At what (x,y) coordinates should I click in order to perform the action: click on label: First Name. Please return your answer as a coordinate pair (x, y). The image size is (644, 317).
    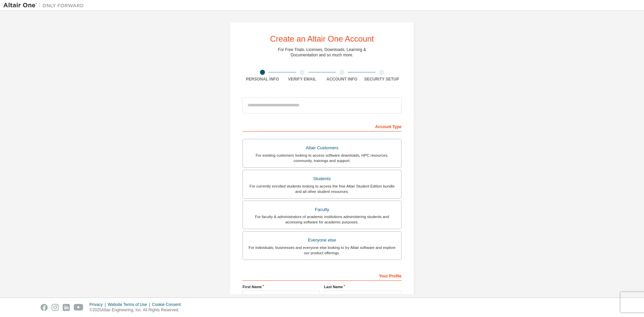
    Looking at the image, I should click on (281, 287).